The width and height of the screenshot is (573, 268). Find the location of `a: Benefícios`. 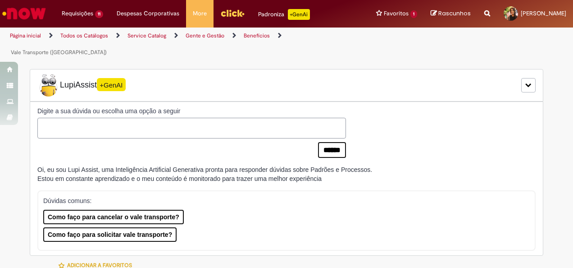

a: Benefícios is located at coordinates (257, 36).